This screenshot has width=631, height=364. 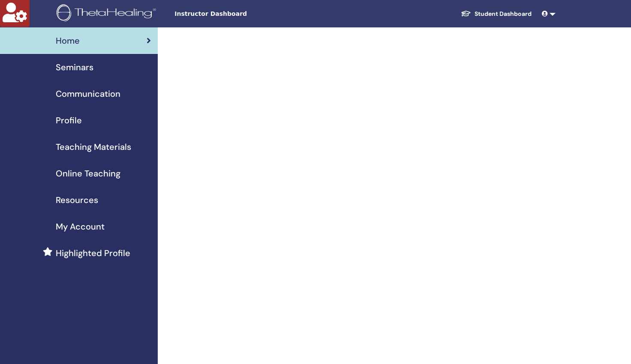 What do you see at coordinates (88, 173) in the screenshot?
I see `span: Online Teaching` at bounding box center [88, 173].